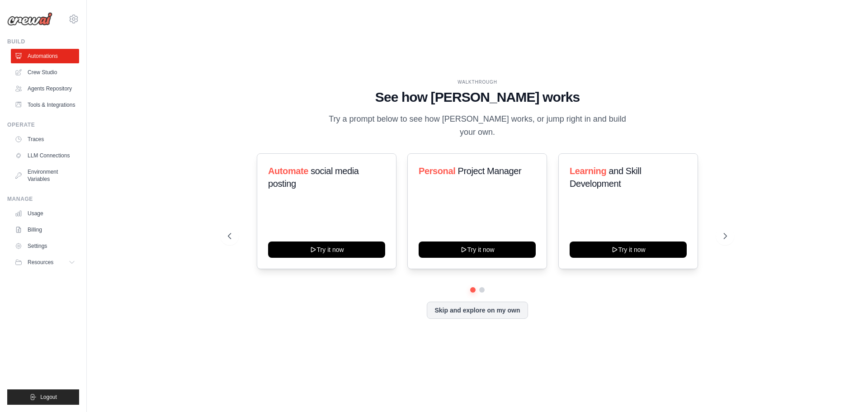 The image size is (868, 412). Describe the element at coordinates (44, 89) in the screenshot. I see `a: Agents Repository` at that location.